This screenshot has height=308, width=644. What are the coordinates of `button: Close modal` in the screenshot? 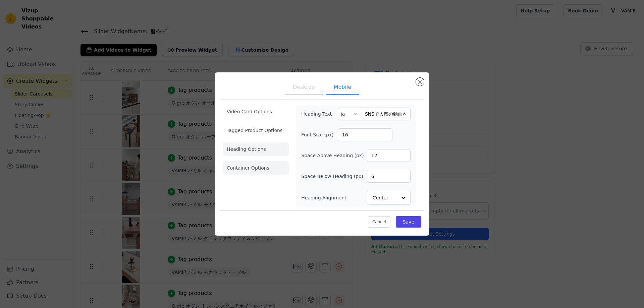 It's located at (420, 82).